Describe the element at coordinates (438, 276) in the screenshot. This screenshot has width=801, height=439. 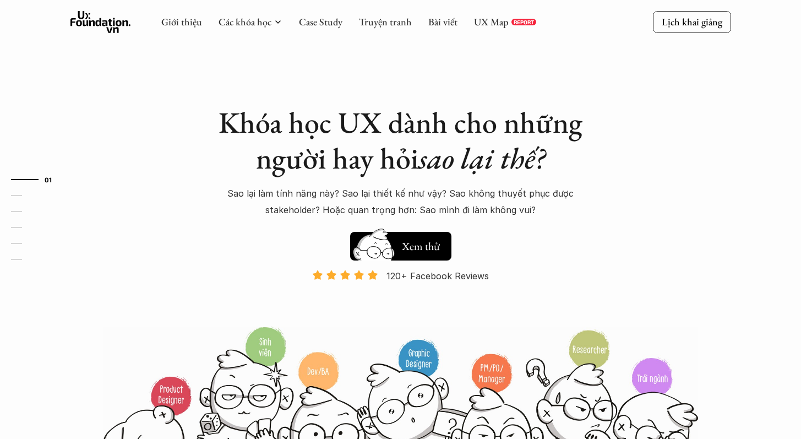
I see `p: 120+ Facebook Reviews` at that location.